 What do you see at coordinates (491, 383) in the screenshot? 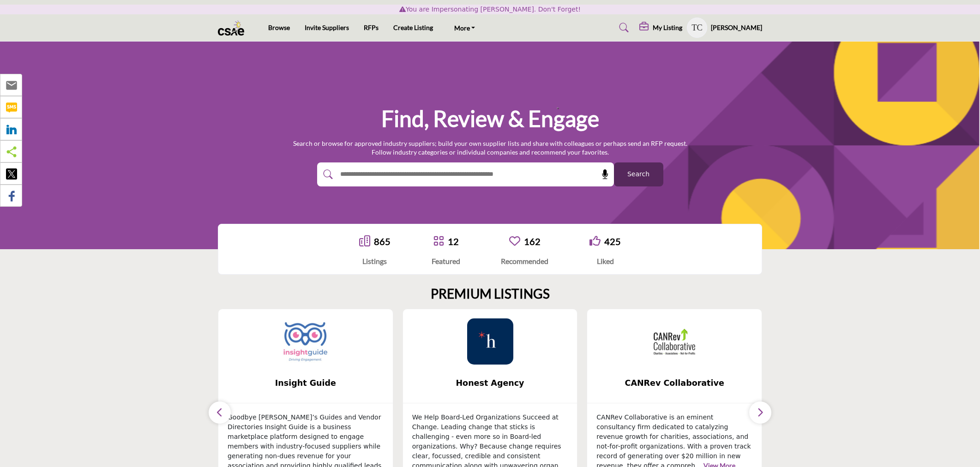
I see `b: Honest Agency` at bounding box center [491, 383].